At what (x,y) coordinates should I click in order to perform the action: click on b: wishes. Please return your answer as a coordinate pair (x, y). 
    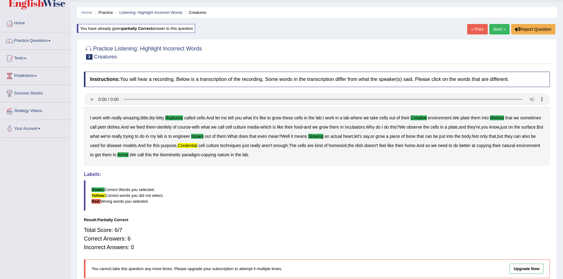
    Looking at the image, I should click on (497, 118).